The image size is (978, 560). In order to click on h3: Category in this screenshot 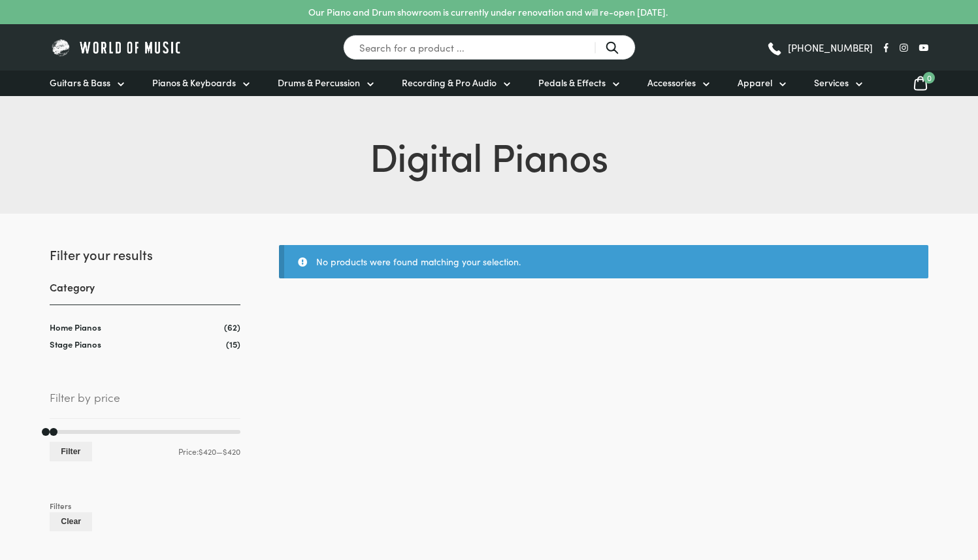, I will do `click(145, 292)`.